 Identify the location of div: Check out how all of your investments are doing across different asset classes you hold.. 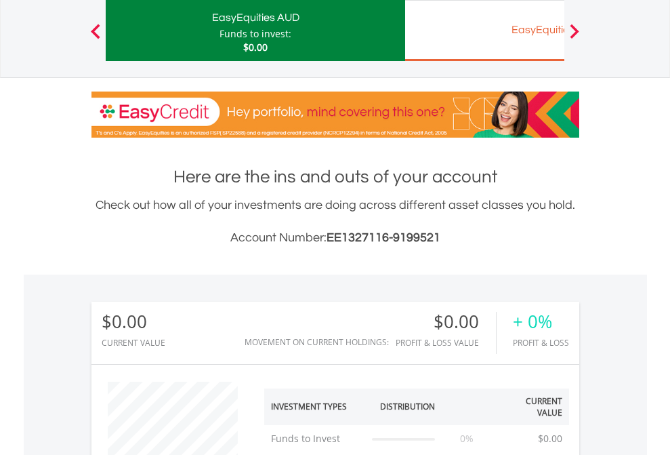
(335, 222).